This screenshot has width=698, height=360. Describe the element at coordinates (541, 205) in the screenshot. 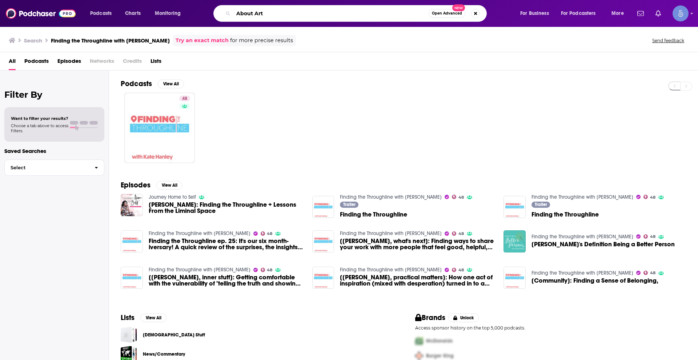

I see `span: Trailer` at that location.